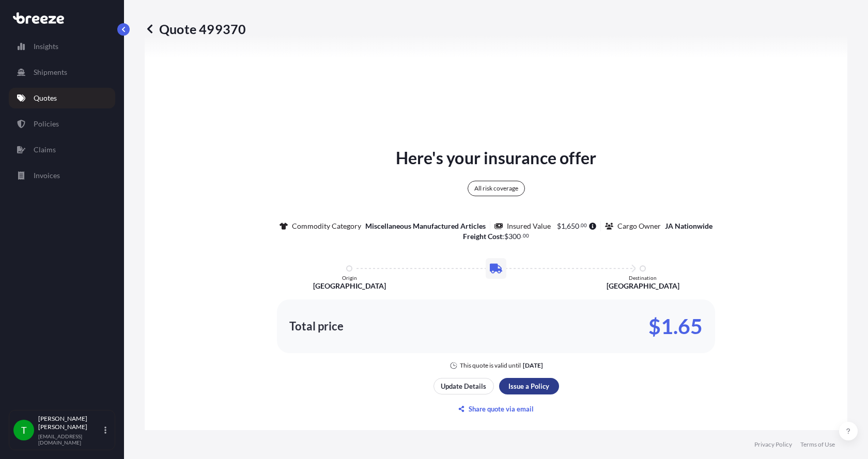 The height and width of the screenshot is (459, 868). What do you see at coordinates (773, 445) in the screenshot?
I see `p: Privacy Policy` at bounding box center [773, 445].